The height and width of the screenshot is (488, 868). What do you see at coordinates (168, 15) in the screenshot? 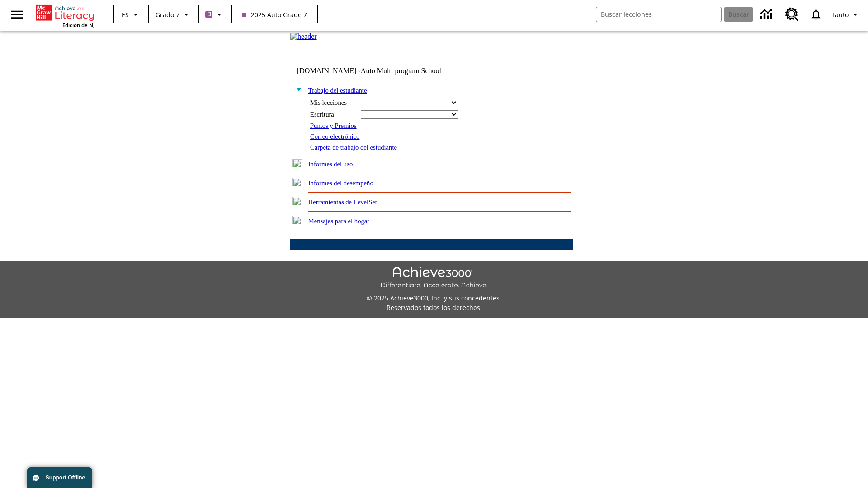
I see `span: Grado 7` at bounding box center [168, 15].